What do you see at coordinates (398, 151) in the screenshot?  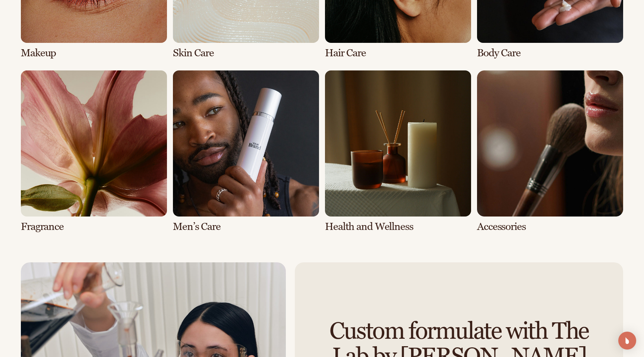 I see `div: 7 / 8` at bounding box center [398, 151].